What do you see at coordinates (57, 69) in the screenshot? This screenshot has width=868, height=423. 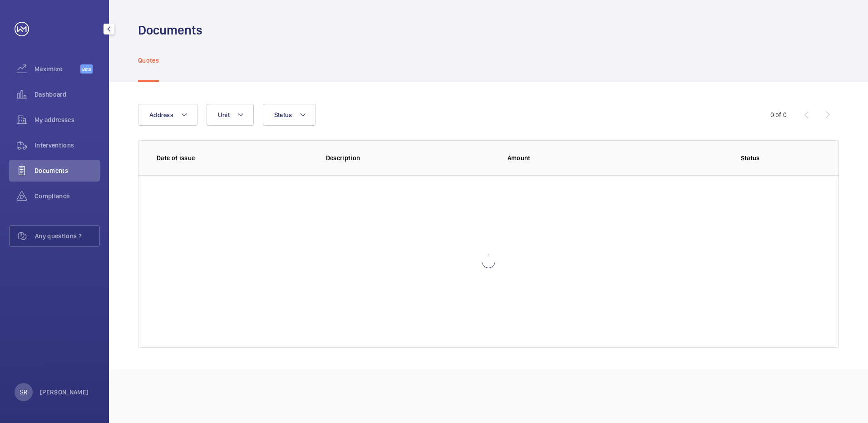 I see `span: Maximize` at bounding box center [57, 69].